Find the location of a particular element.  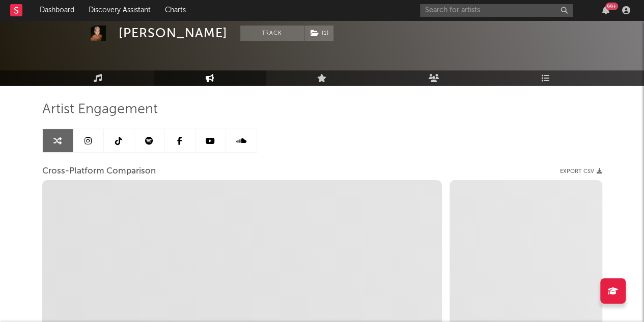

span: Artist Engagement is located at coordinates (100, 110).